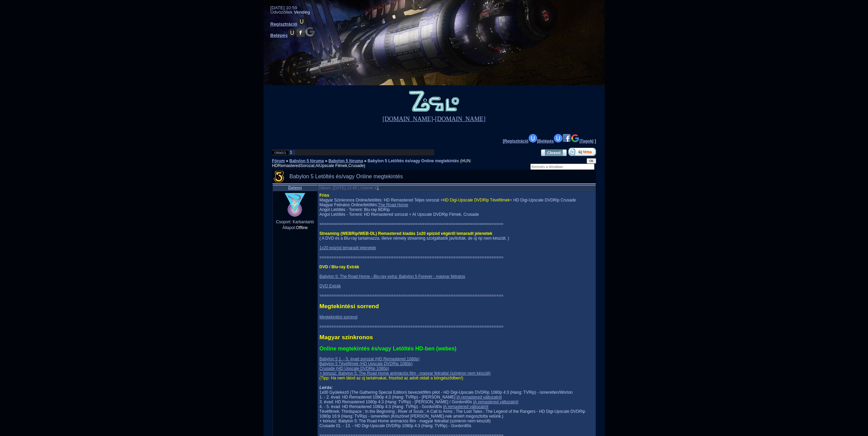 This screenshot has width=868, height=436. What do you see at coordinates (310, 31) in the screenshot?
I see `img: g.png` at bounding box center [310, 31].